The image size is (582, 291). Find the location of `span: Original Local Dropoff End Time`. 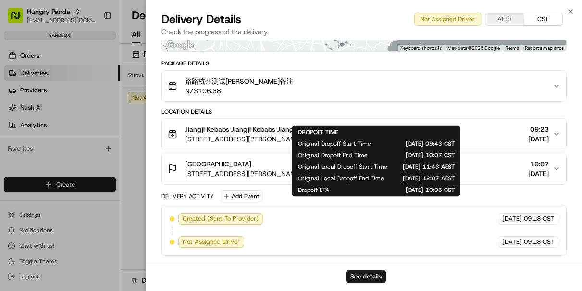

span: Original Local Dropoff End Time is located at coordinates (341, 178).